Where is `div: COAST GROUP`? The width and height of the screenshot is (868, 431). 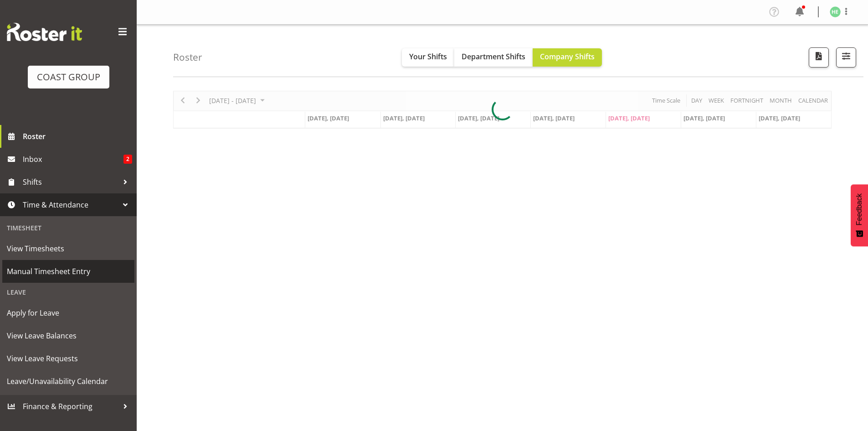
div: COAST GROUP is located at coordinates (68, 77).